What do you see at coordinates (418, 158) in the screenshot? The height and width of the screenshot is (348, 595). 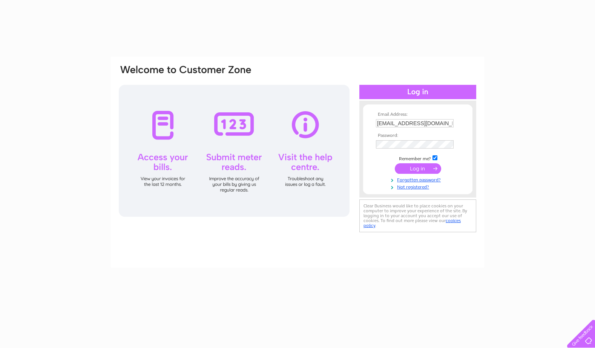 I see `td: Remember me?` at bounding box center [418, 158].